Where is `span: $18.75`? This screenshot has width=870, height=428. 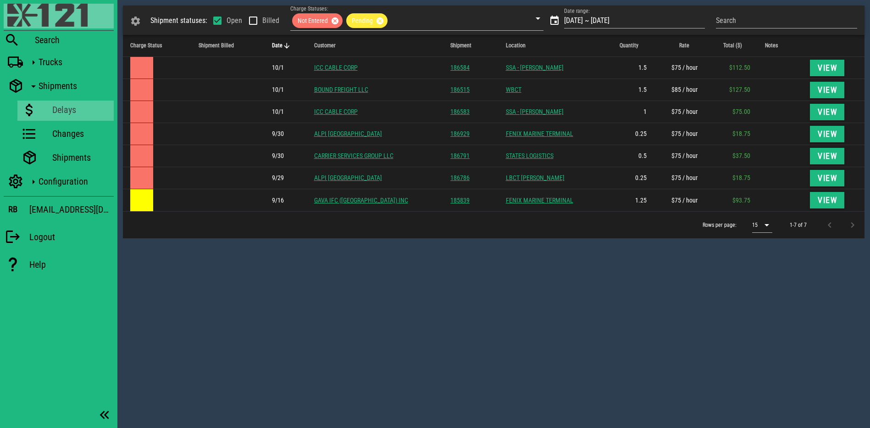 span: $18.75 is located at coordinates (741, 178).